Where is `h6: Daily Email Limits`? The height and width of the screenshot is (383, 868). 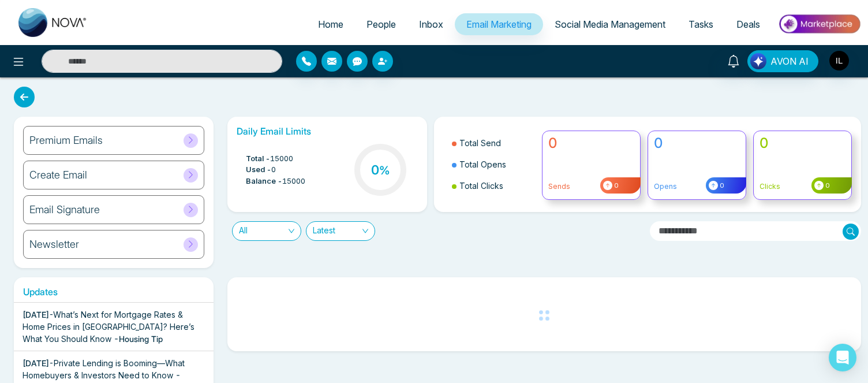
h6: Daily Email Limits is located at coordinates (327, 131).